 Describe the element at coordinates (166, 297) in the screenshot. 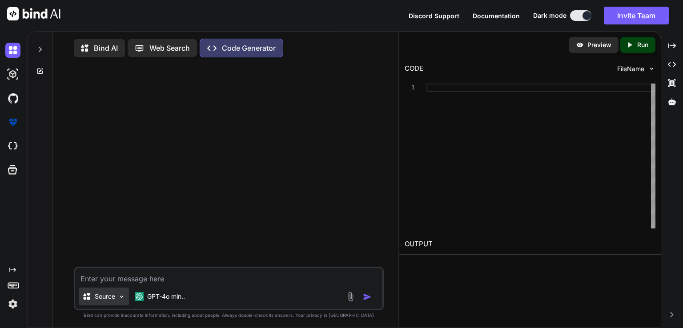

I see `p: GPT-4o min..` at that location.